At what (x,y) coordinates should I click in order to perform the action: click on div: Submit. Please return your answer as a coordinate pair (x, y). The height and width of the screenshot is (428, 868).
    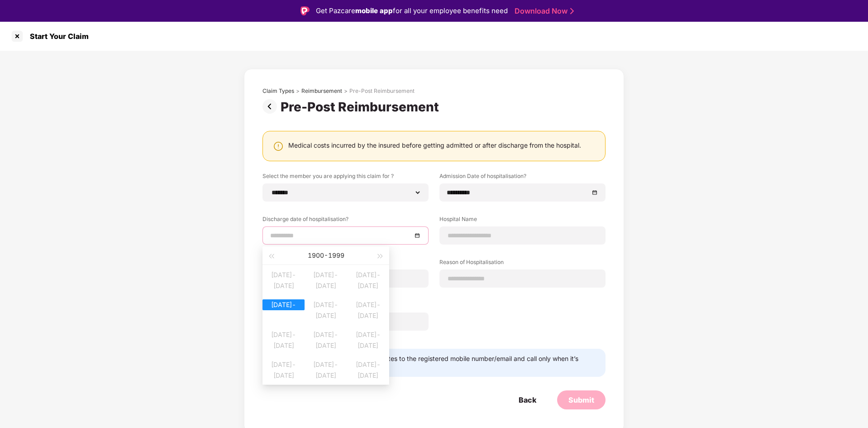
    Looking at the image, I should click on (581, 400).